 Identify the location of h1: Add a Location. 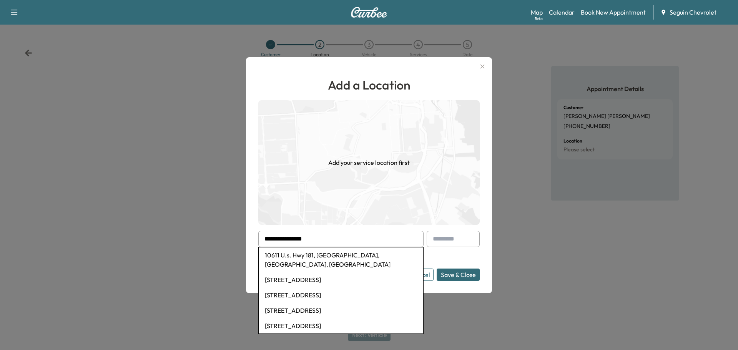
(369, 85).